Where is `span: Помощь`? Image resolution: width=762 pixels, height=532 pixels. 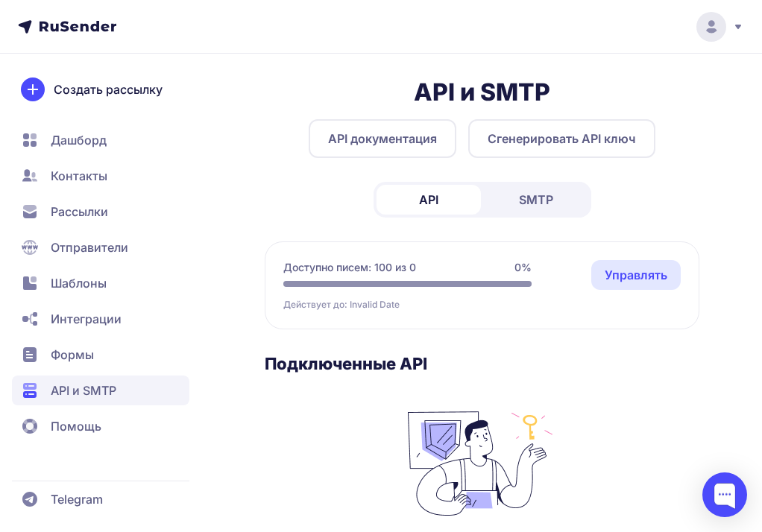
span: Помощь is located at coordinates (76, 426).